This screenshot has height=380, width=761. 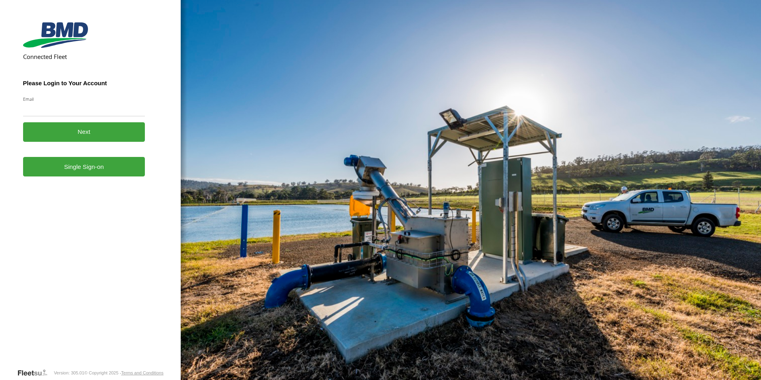 What do you see at coordinates (84, 166) in the screenshot?
I see `a: Single Sign-on` at bounding box center [84, 166].